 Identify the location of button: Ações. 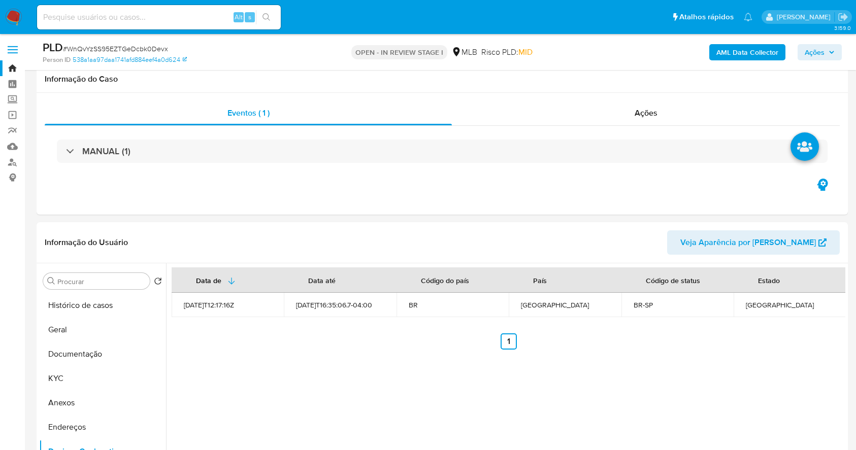
(820, 52).